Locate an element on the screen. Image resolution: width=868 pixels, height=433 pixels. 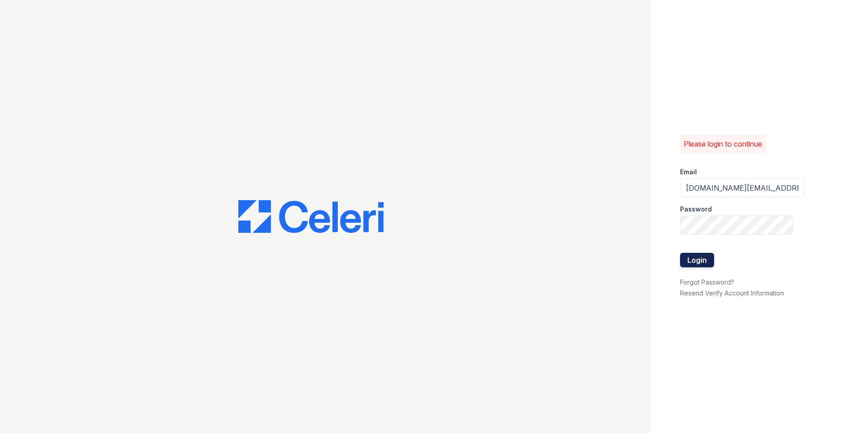
label: Email is located at coordinates (689, 172).